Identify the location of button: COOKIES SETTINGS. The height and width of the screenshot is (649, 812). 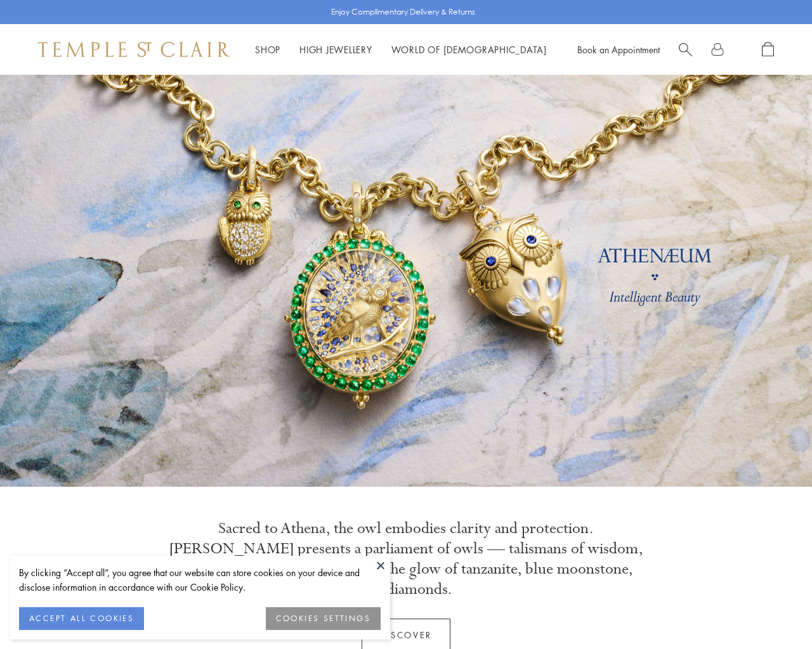
(323, 619).